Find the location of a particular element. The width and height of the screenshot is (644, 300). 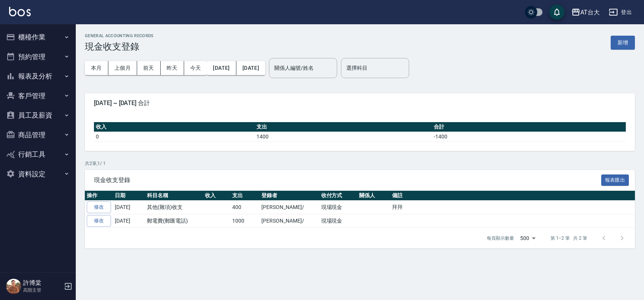

button: 登出 is located at coordinates (621, 12).